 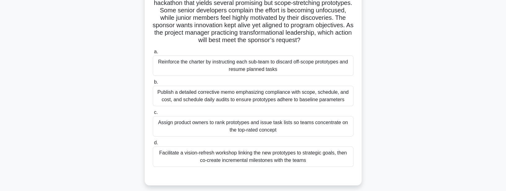 What do you see at coordinates (156, 82) in the screenshot?
I see `span: b.` at bounding box center [156, 82].